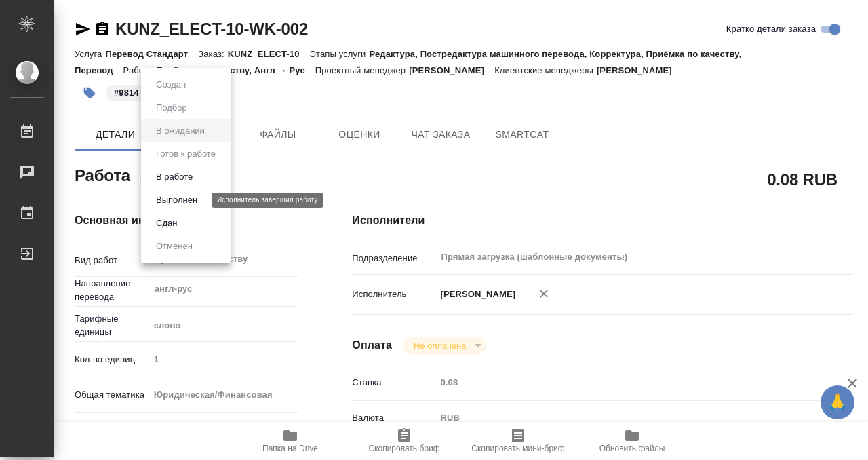 The height and width of the screenshot is (460, 868). What do you see at coordinates (186, 154) in the screenshot?
I see `button: Готов к работе` at bounding box center [186, 154].